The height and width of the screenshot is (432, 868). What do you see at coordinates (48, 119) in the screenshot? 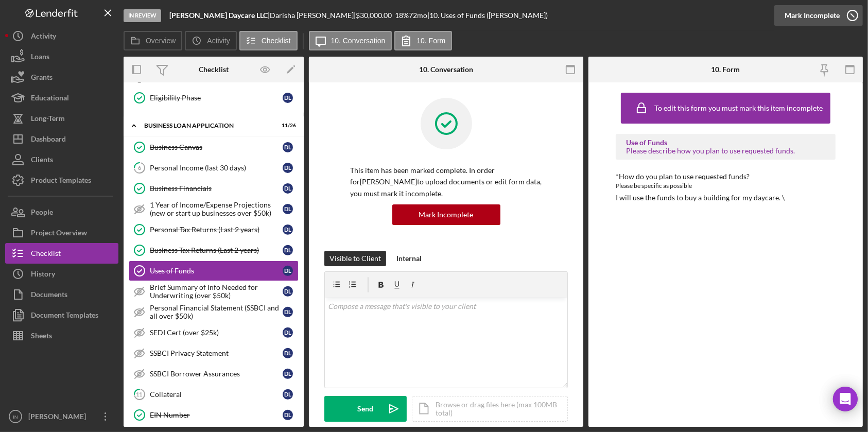
I see `div: Long-Term` at bounding box center [48, 119].